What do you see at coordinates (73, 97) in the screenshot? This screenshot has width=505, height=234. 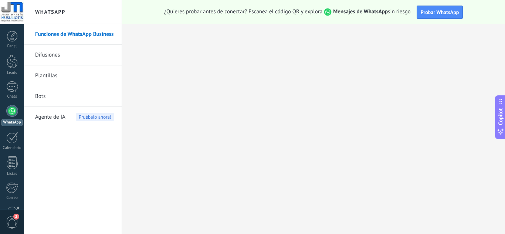 I see `li: Bots` at bounding box center [73, 97].